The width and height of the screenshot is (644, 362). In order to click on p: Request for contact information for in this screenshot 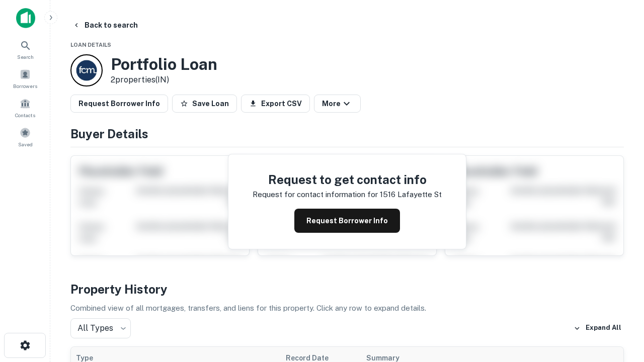, I will do `click(315, 194)`.